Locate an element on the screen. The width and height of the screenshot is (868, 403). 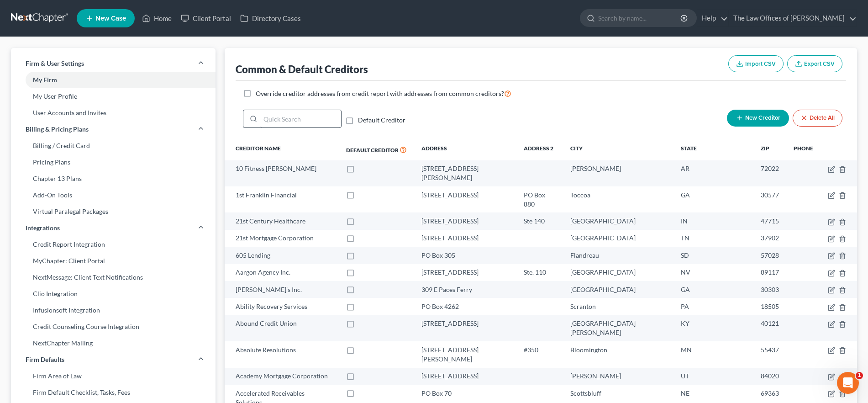
div: 57028 is located at coordinates (769, 256).